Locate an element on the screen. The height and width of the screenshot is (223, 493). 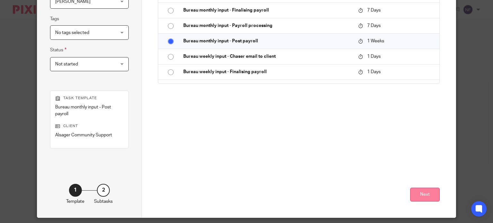
span: No tags selected is located at coordinates (72, 33).